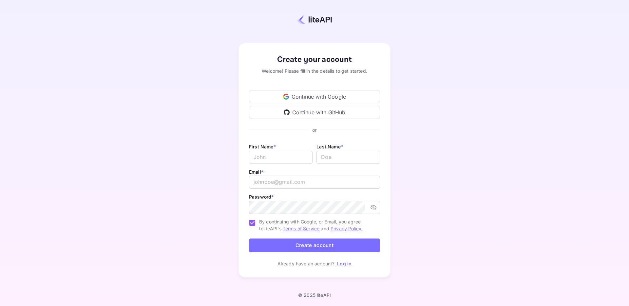 The height and width of the screenshot is (306, 629). I want to click on label: Email, so click(256, 172).